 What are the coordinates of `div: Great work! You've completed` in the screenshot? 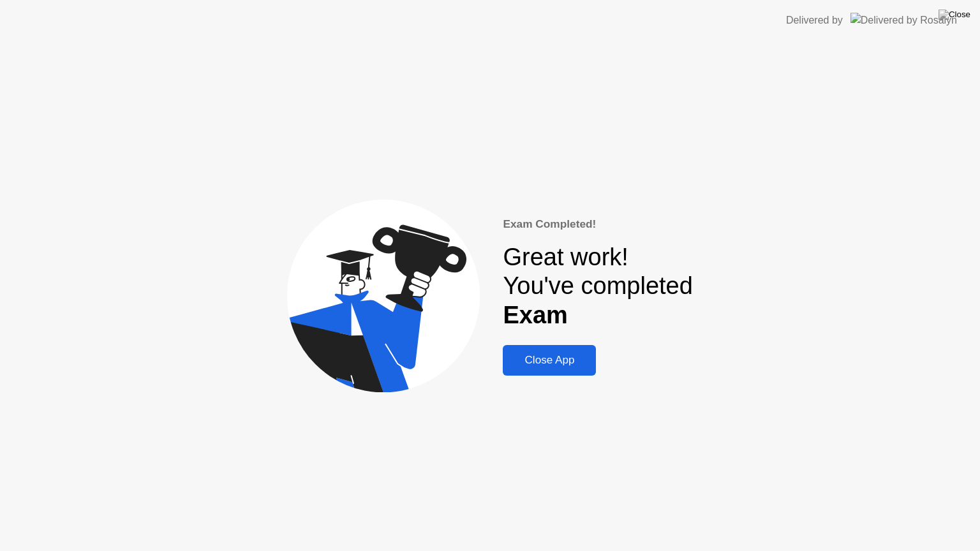 It's located at (597, 286).